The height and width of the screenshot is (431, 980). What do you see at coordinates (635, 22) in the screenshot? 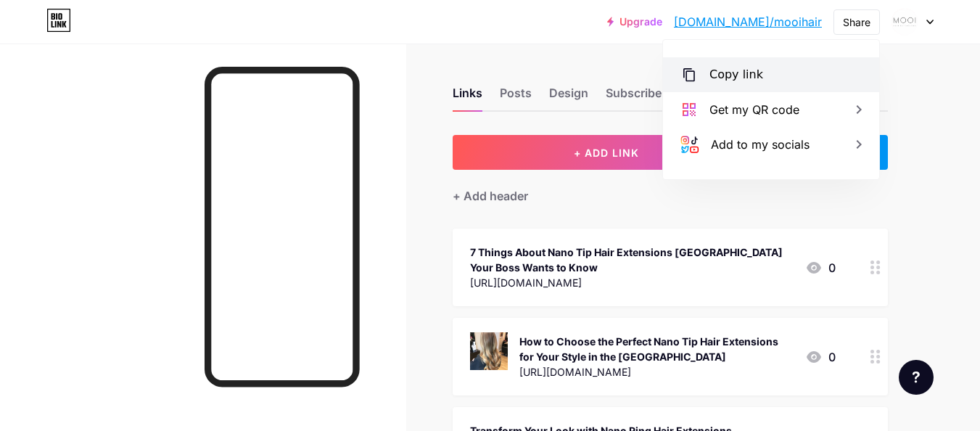
I see `a: Upgrade` at bounding box center [635, 22].